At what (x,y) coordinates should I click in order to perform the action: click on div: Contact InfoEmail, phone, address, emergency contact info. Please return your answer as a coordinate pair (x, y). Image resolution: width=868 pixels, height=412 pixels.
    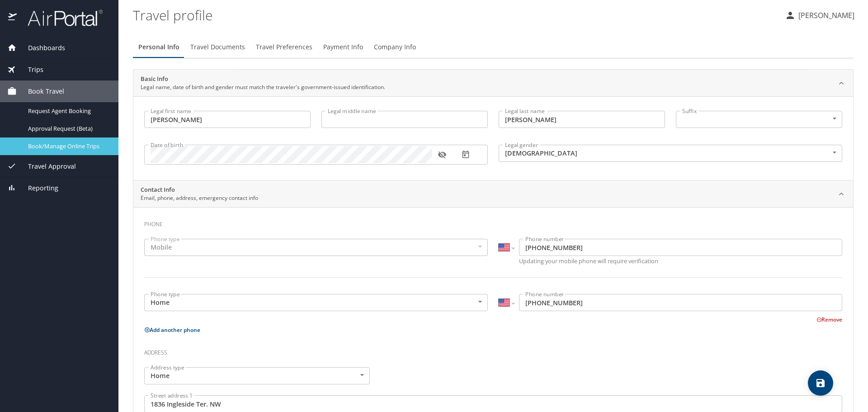
    Looking at the image, I should click on (493, 194).